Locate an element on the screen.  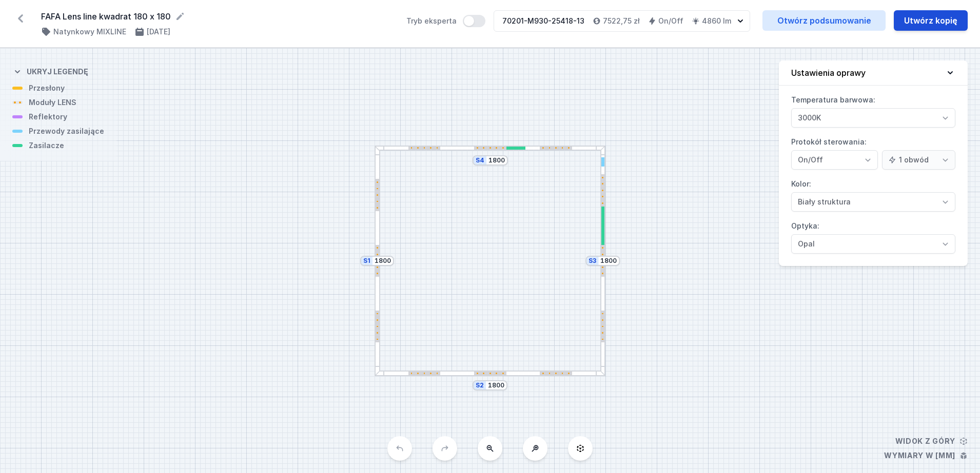
button: Utwórz kopię is located at coordinates (930, 20).